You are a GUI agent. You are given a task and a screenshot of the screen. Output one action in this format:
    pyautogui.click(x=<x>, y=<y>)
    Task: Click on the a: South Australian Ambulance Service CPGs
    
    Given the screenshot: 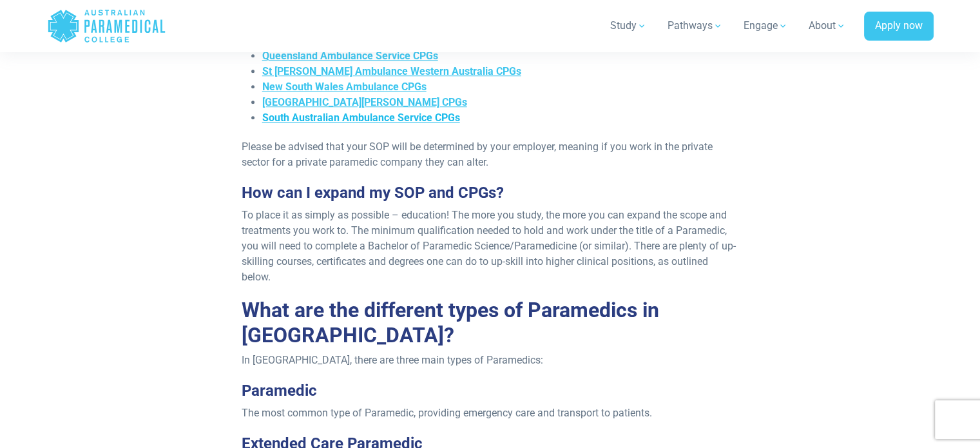 What is the action you would take?
    pyautogui.click(x=360, y=118)
    